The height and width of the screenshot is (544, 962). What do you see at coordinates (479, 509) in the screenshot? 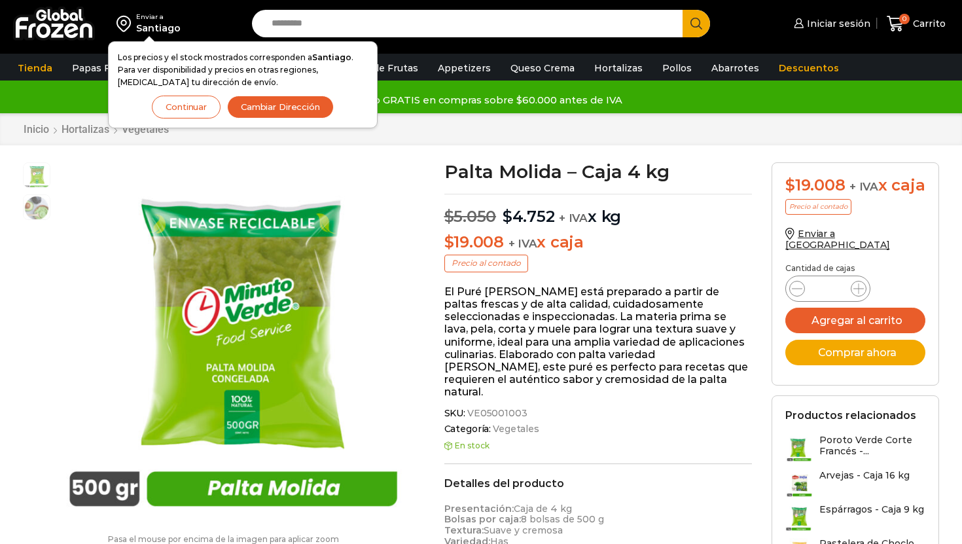
I see `strong: Presentación:` at bounding box center [479, 509].